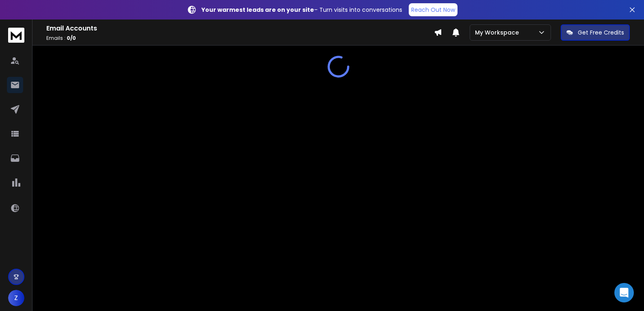 Image resolution: width=644 pixels, height=311 pixels. Describe the element at coordinates (595, 33) in the screenshot. I see `button: Get Free Credits` at that location.